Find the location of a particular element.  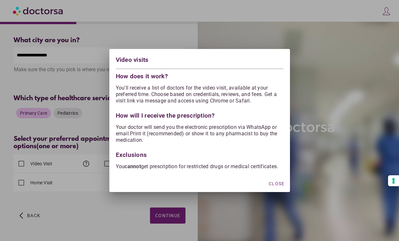

strong: cannot is located at coordinates (132, 166).